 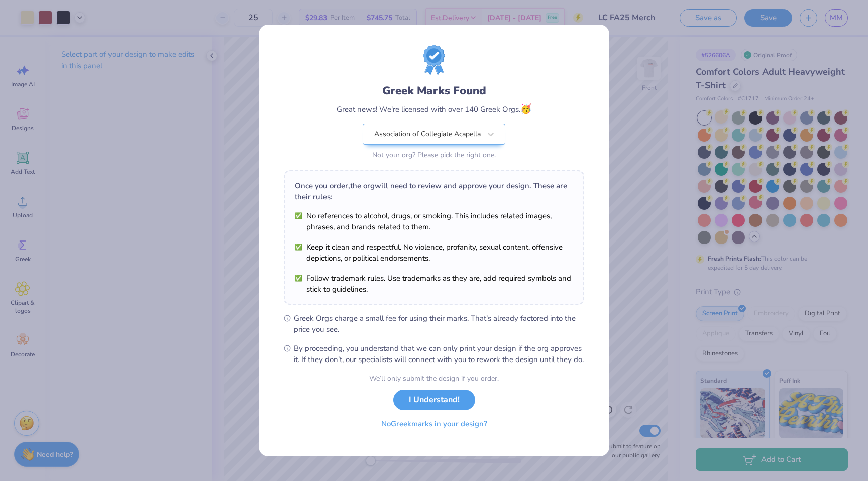 I want to click on span: Greek Orgs charge a small fee for using their marks. That’s already factored into the price you see., so click(x=439, y=324).